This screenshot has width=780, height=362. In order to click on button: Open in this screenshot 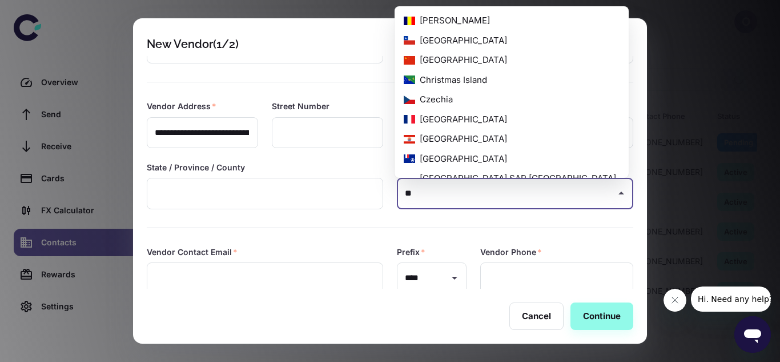, I will do `click(455, 278)`.